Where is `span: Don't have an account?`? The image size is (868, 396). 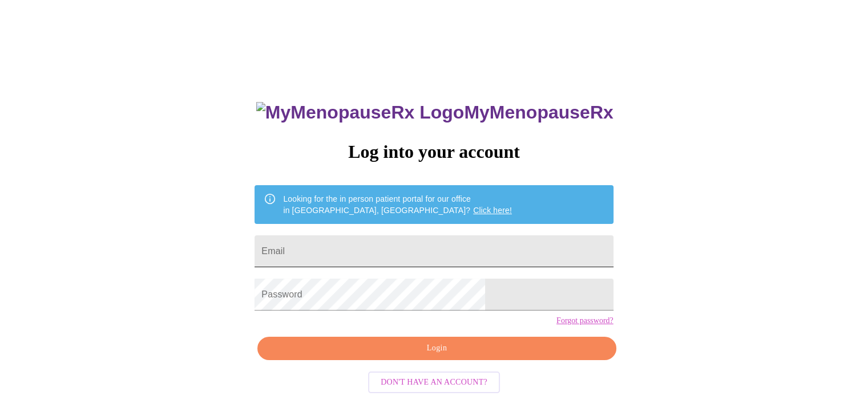
span: Don't have an account? is located at coordinates (434, 383).